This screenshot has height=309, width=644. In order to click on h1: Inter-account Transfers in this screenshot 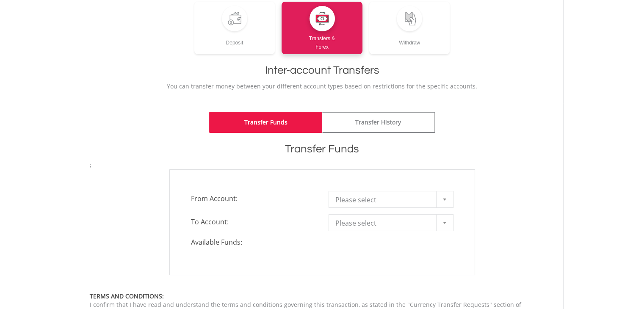, I will do `click(322, 70)`.